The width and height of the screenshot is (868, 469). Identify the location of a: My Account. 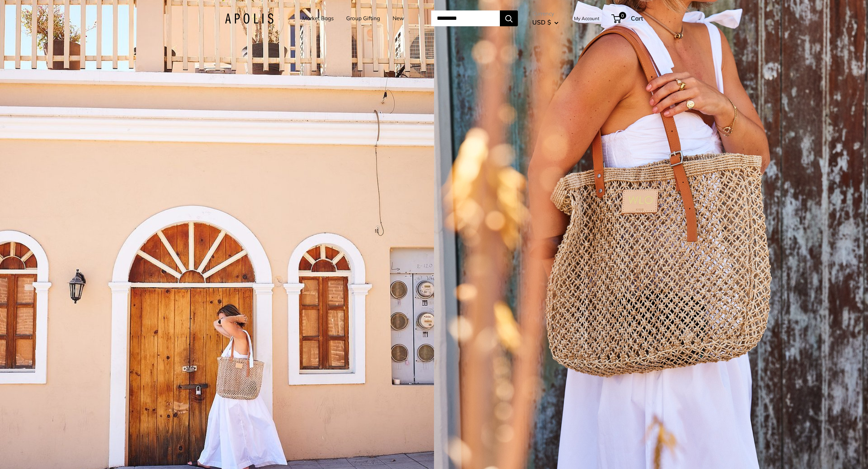
(587, 18).